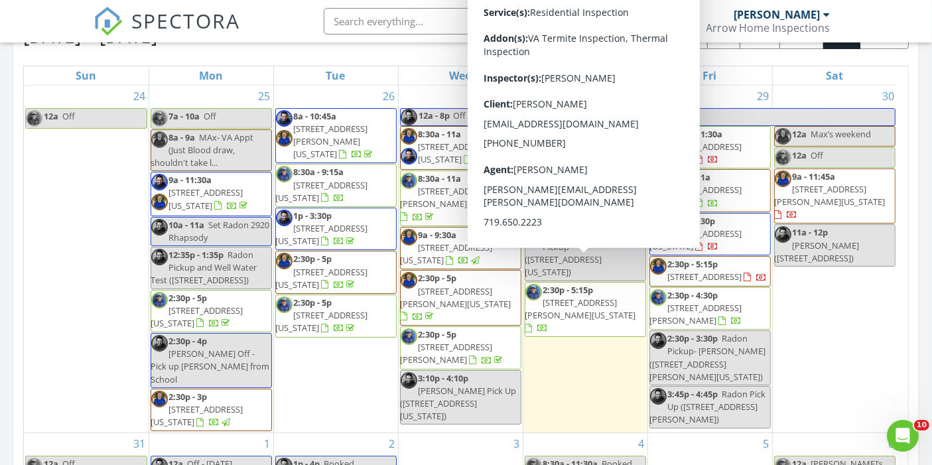 The height and width of the screenshot is (465, 932). I want to click on span: 12a - 8p, so click(434, 117).